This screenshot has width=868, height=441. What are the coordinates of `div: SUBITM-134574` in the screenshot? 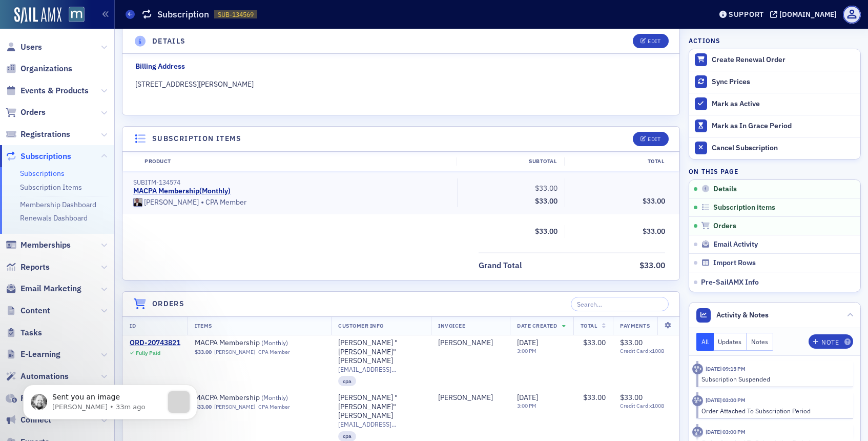 It's located at (291, 182).